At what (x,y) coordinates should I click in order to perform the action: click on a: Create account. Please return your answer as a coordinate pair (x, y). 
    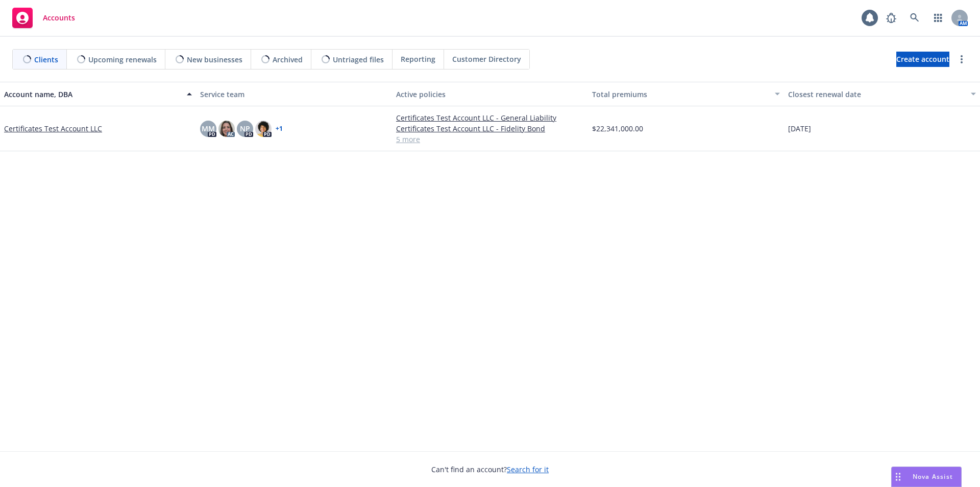
    Looking at the image, I should click on (923, 59).